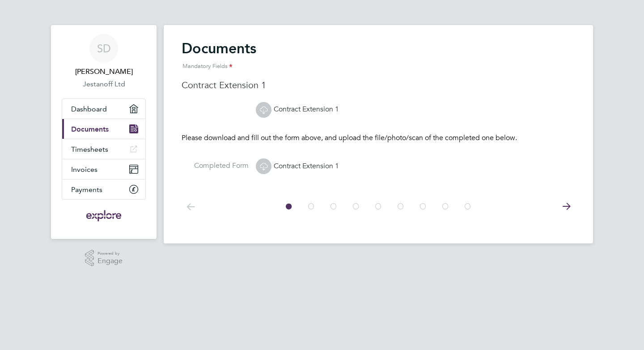 The width and height of the screenshot is (644, 350). Describe the element at coordinates (379, 57) in the screenshot. I see `h2: Documents` at that location.